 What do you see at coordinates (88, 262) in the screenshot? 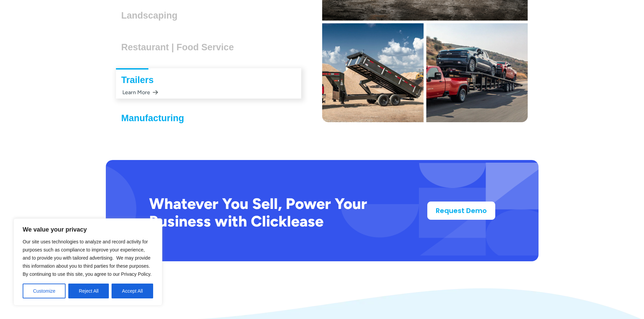
I see `div: We value your privacy` at bounding box center [88, 262].